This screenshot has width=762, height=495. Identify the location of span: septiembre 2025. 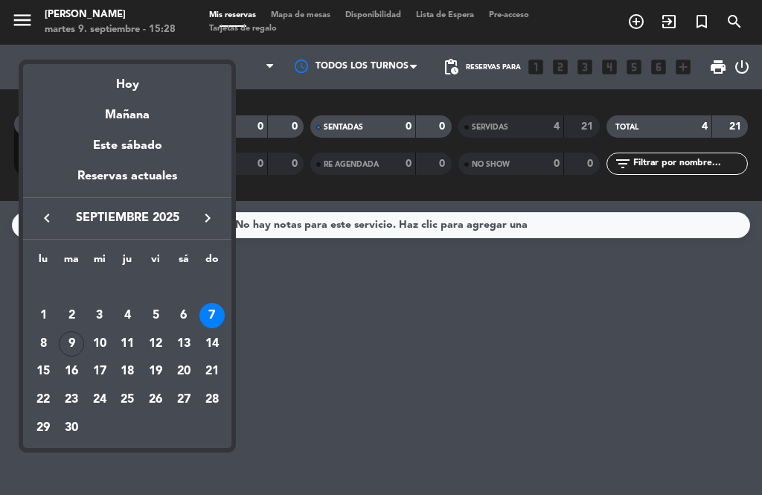
(127, 218).